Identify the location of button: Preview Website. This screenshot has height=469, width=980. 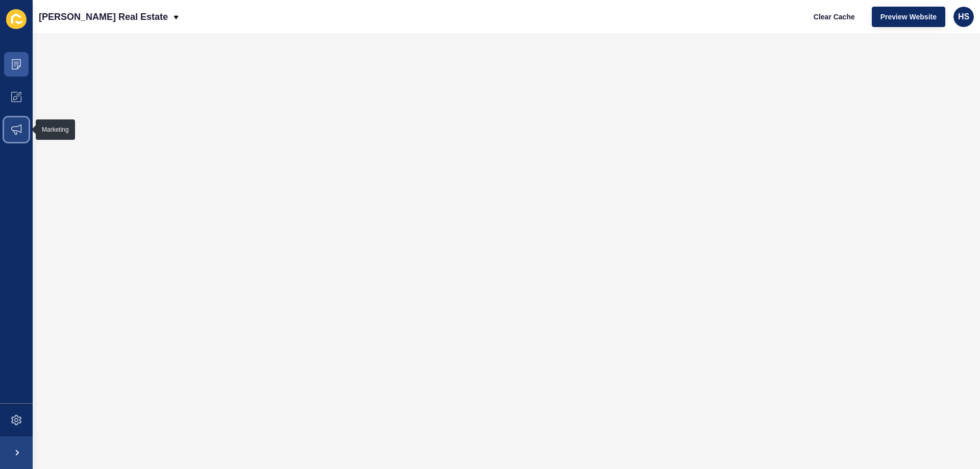
(909, 17).